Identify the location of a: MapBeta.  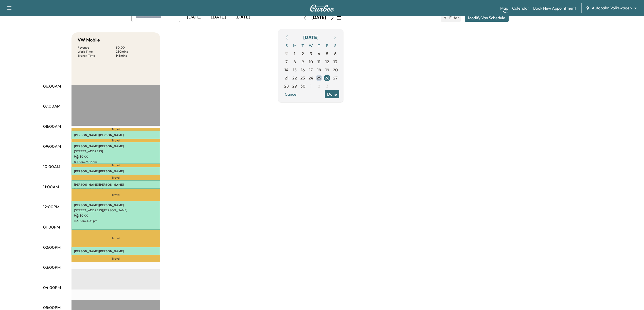
(504, 8).